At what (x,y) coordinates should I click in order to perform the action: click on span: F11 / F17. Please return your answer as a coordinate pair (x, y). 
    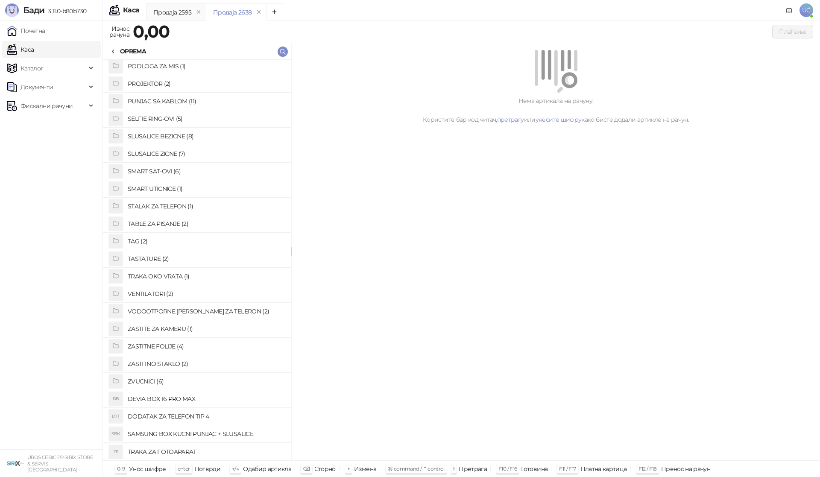
    Looking at the image, I should click on (567, 468).